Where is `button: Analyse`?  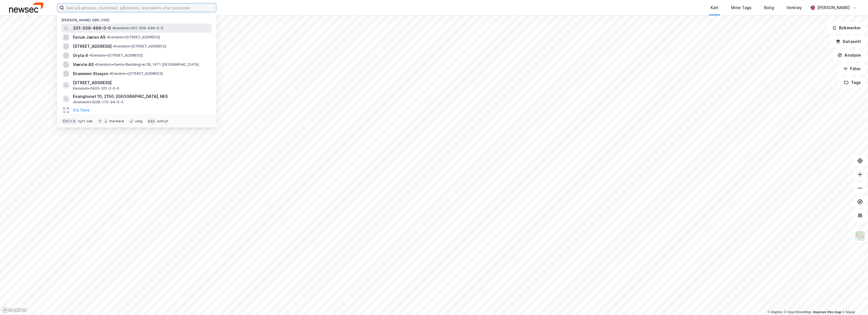
button: Analyse is located at coordinates (849, 55).